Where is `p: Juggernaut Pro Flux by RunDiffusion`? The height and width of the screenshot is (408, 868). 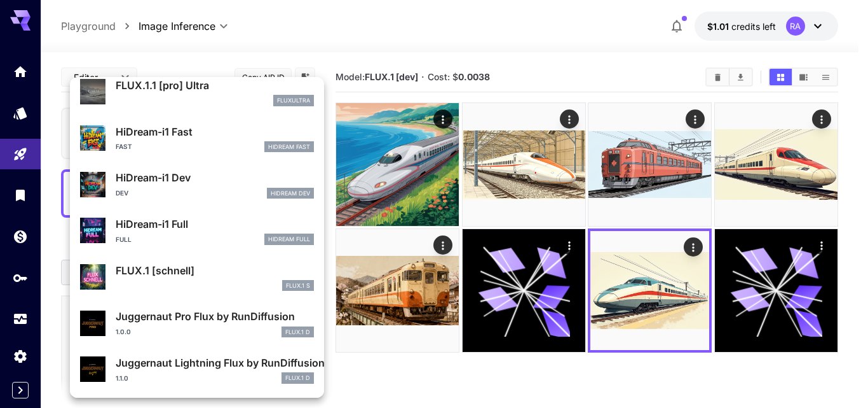 p: Juggernaut Pro Flux by RunDiffusion is located at coordinates (215, 316).